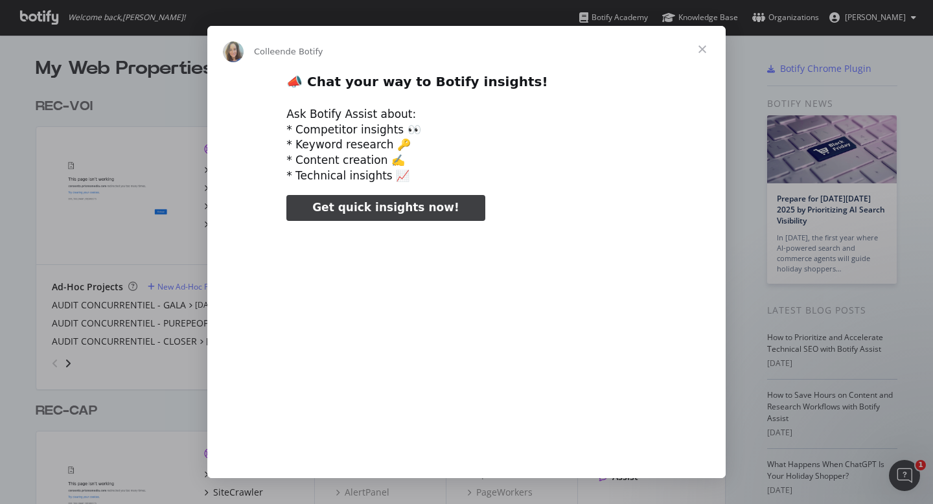 This screenshot has width=933, height=504. I want to click on a: Get quick insights now!, so click(386, 208).